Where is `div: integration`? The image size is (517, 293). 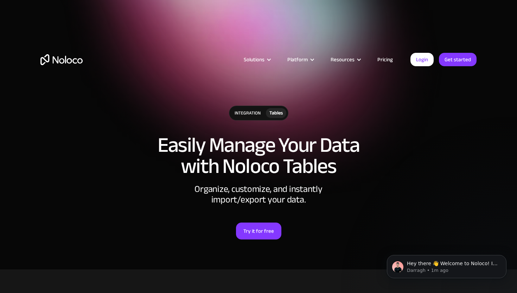
div: integration is located at coordinates (248, 113).